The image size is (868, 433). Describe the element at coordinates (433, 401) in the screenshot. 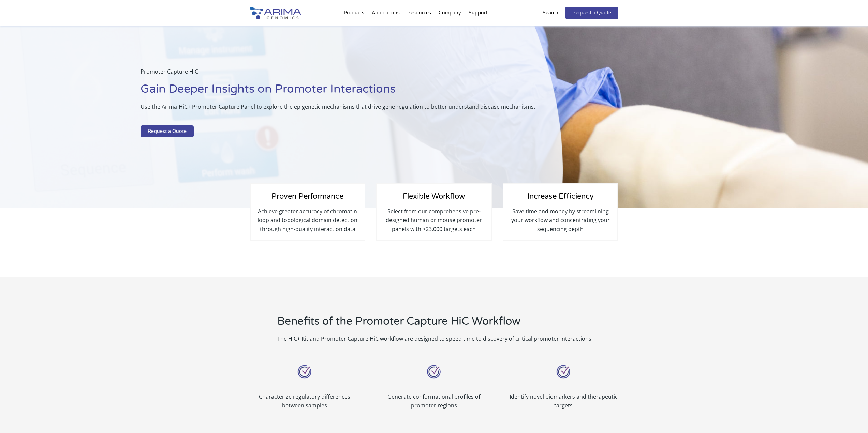

I see `p: Generate conformational profiles of promoter regions` at that location.